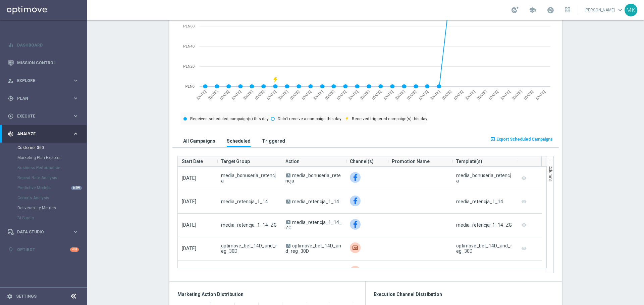 The width and height of the screenshot is (644, 305). What do you see at coordinates (532, 10) in the screenshot?
I see `span: school` at bounding box center [532, 10].